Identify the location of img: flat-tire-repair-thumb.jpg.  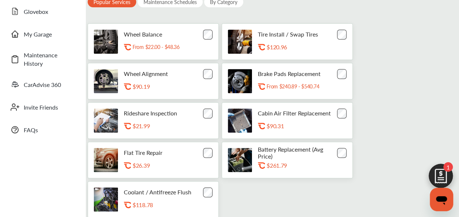
(106, 160).